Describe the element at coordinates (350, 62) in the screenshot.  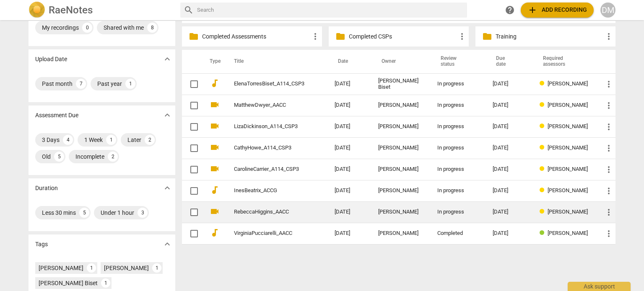
I see `th: Date` at that location.